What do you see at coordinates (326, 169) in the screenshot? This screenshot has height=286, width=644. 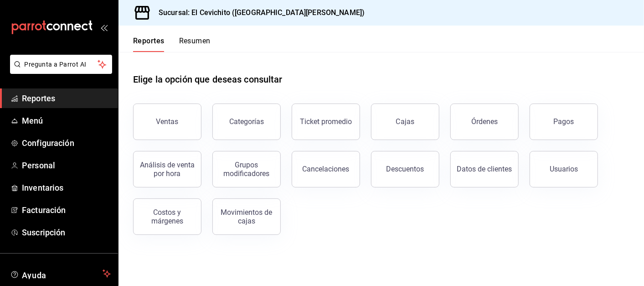 I see `button: Cancelaciones` at bounding box center [326, 169].